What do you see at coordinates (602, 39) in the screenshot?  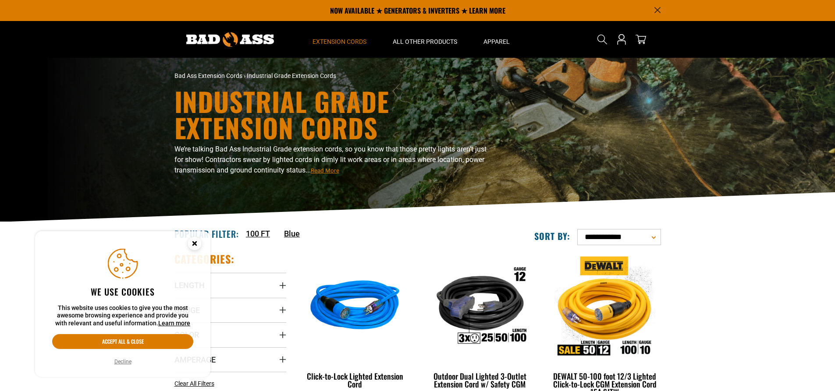 I see `summary: Search` at bounding box center [602, 39].